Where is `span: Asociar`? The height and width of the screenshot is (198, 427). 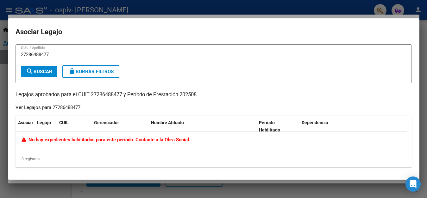 span: Asociar is located at coordinates (26, 123).